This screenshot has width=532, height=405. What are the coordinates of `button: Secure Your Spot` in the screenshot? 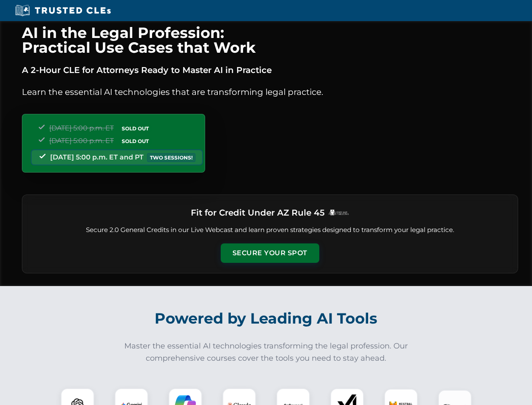 It's located at (270, 253).